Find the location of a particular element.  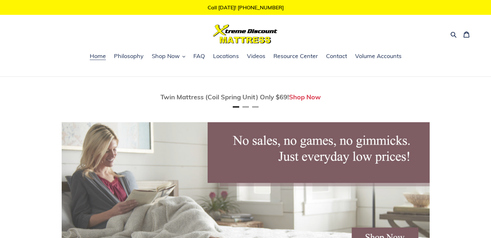

a: Home is located at coordinates (98, 57).